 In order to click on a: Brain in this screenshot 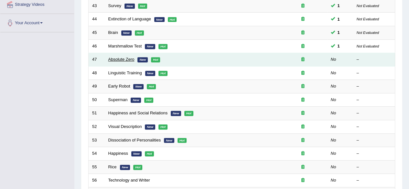, I will do `click(113, 32)`.